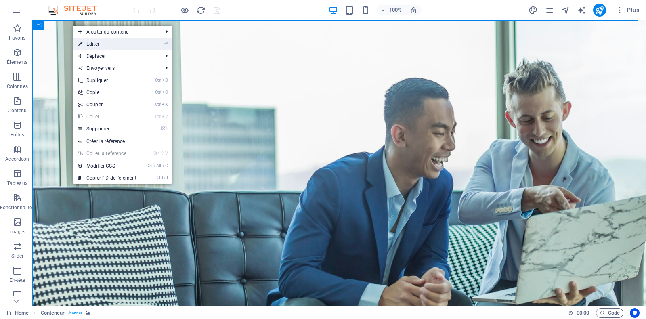 The height and width of the screenshot is (319, 646). I want to click on span: Déplacer, so click(116, 56).